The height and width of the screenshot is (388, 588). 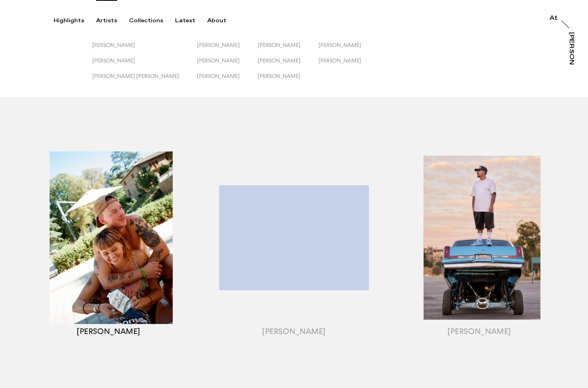 I want to click on div: Highlights, so click(x=69, y=20).